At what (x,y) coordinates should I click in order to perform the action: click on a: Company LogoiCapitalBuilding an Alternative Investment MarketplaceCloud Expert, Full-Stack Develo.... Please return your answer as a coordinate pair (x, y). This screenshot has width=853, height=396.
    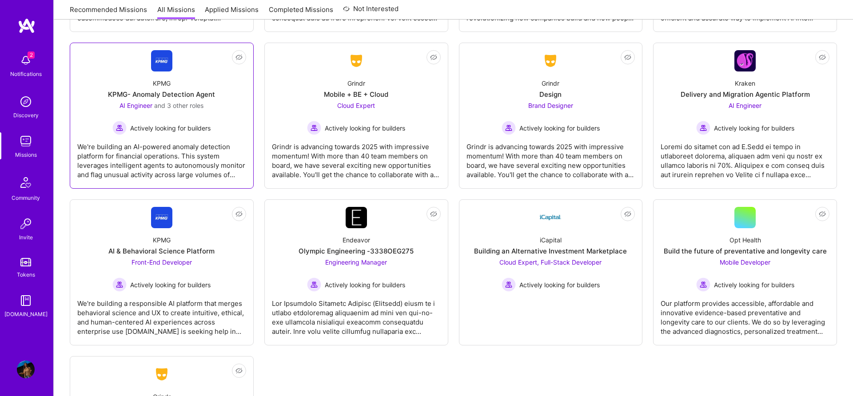
    Looking at the image, I should click on (551, 272).